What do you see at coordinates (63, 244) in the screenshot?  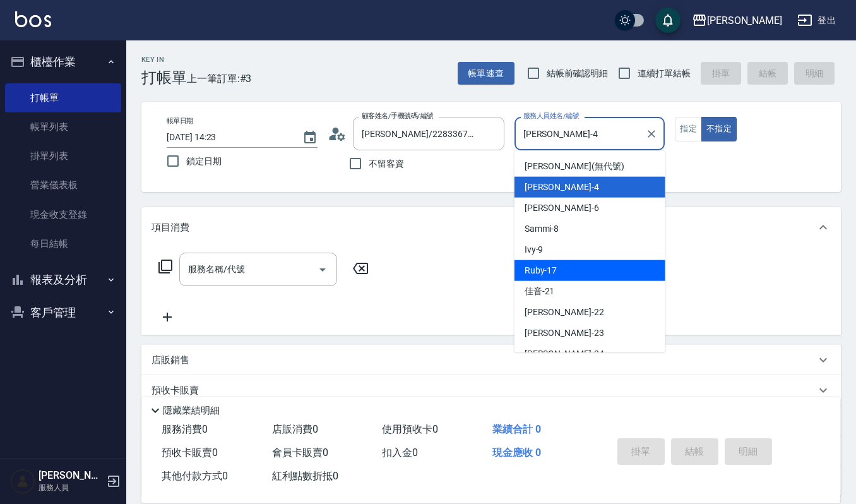 I see `a: 每日結帳` at bounding box center [63, 244].